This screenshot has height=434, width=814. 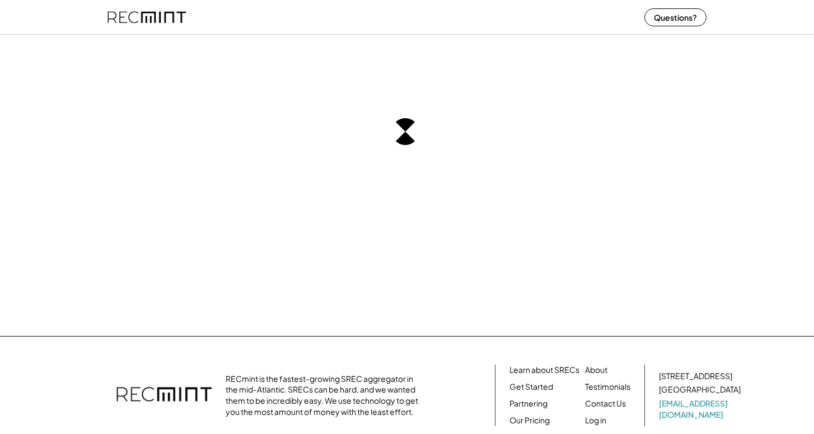 What do you see at coordinates (596, 420) in the screenshot?
I see `a: Log in` at bounding box center [596, 420].